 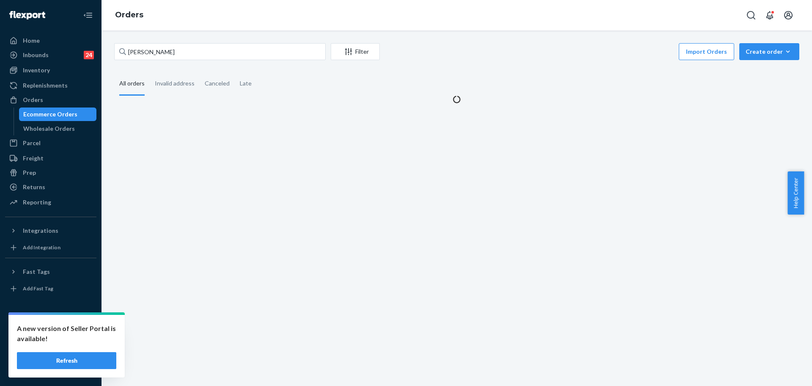 What do you see at coordinates (751, 15) in the screenshot?
I see `button: Open Search Box` at bounding box center [751, 15].